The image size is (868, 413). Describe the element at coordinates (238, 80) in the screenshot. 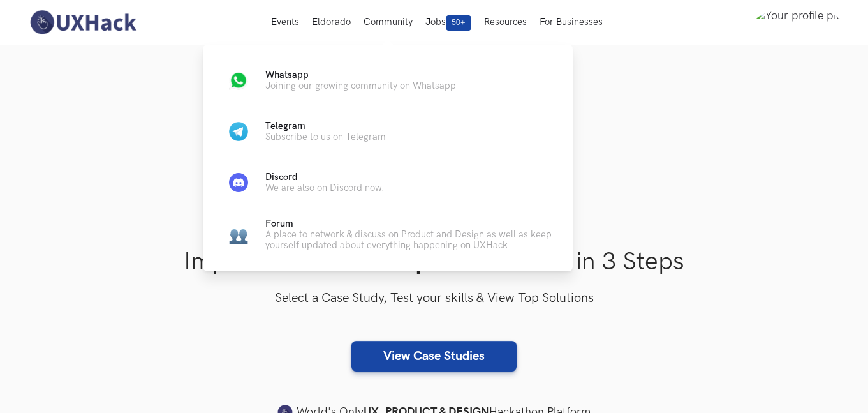

I see `img: Whatsapp` at that location.